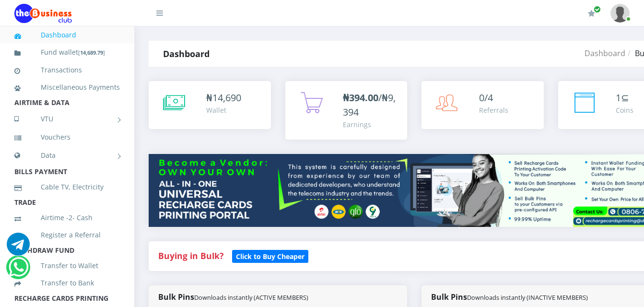 This screenshot has height=307, width=644. What do you see at coordinates (346, 110) in the screenshot?
I see `a: ₦394.00/₦9,394 Earnings` at bounding box center [346, 110].